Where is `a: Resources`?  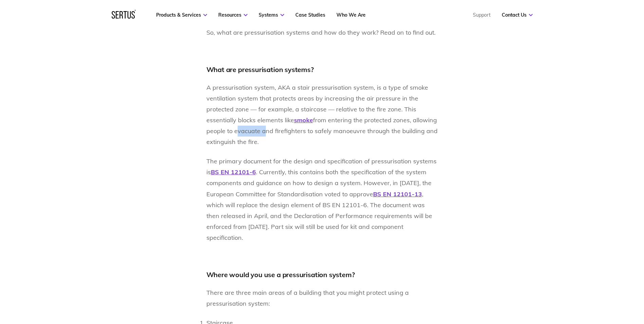
a: Resources is located at coordinates (233, 15).